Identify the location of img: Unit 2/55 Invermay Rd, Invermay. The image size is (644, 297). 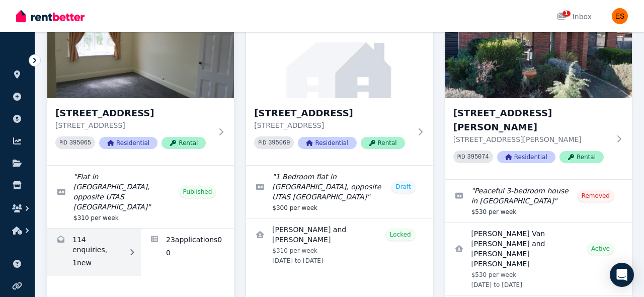
(140, 50).